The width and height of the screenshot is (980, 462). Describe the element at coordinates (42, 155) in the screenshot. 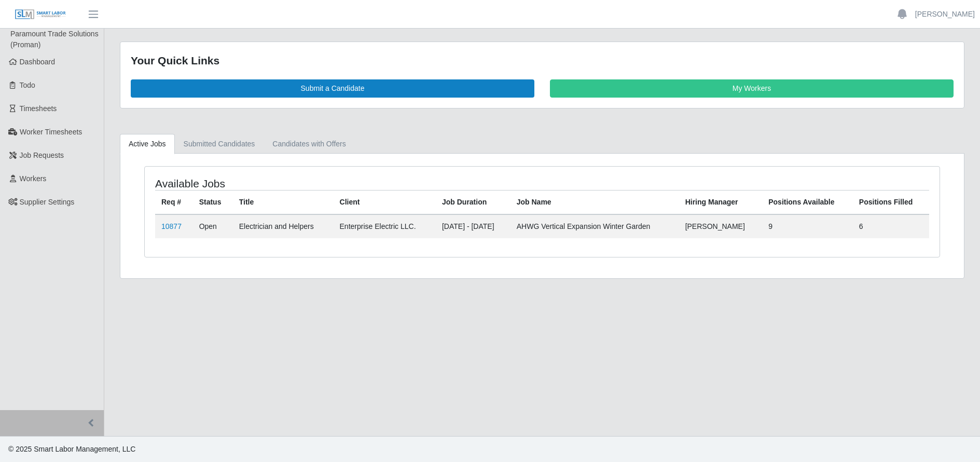

I see `span: Job Requests` at that location.